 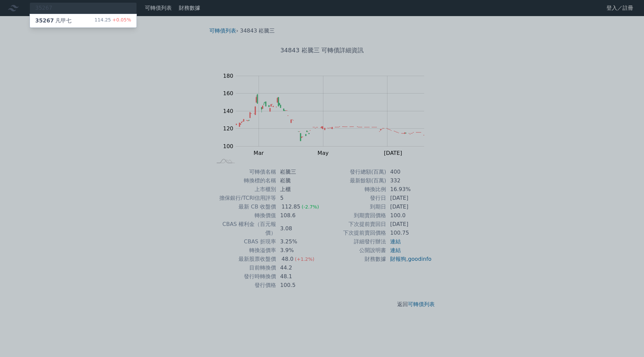 I want to click on span: 35267, so click(x=45, y=20).